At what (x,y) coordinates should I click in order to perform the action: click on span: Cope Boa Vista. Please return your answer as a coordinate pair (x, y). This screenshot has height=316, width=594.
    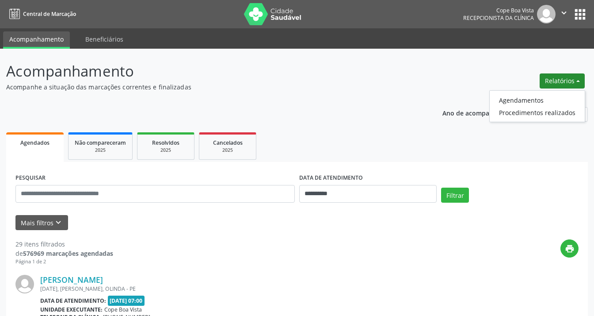
    Looking at the image, I should click on (123, 309).